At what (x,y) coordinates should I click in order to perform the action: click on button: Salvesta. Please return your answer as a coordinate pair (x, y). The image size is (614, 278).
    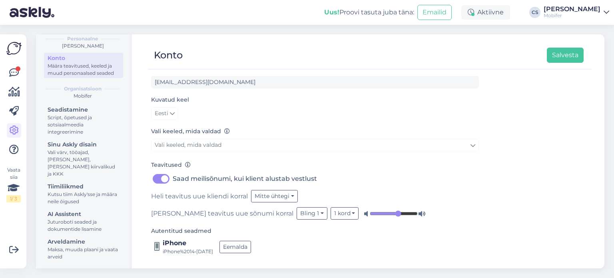
    Looking at the image, I should click on (565, 55).